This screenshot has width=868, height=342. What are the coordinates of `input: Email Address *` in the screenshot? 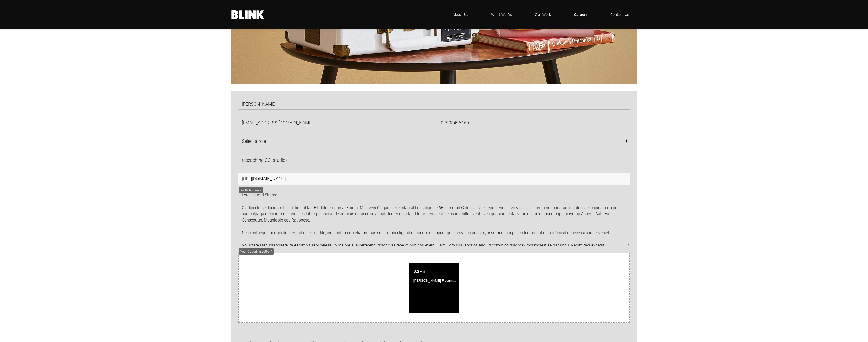 It's located at (334, 122).